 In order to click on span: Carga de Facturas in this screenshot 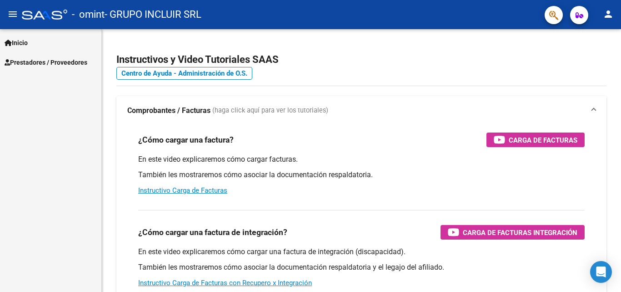, I will do `click(543, 140)`.